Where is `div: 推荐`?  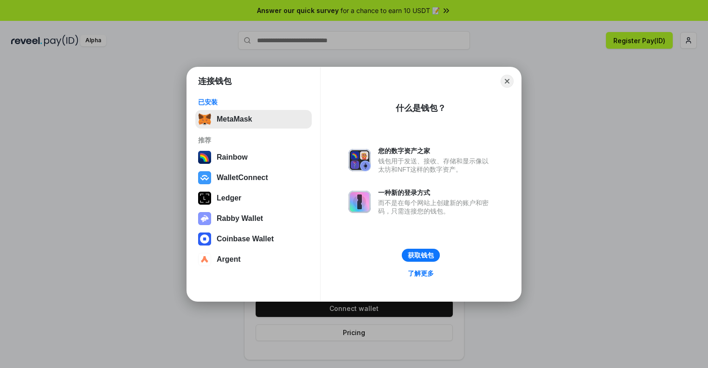
div: 推荐 is located at coordinates (253, 140).